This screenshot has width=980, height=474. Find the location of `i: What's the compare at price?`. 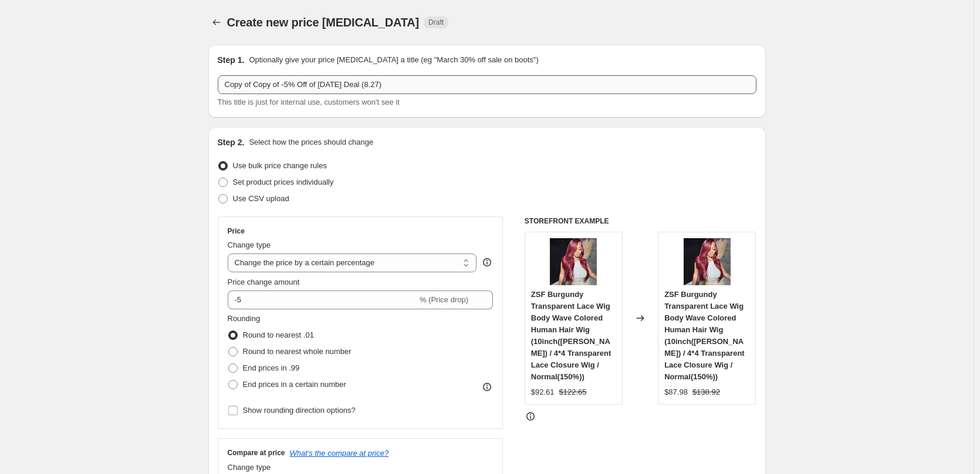

i: What's the compare at price? is located at coordinates (340, 452).